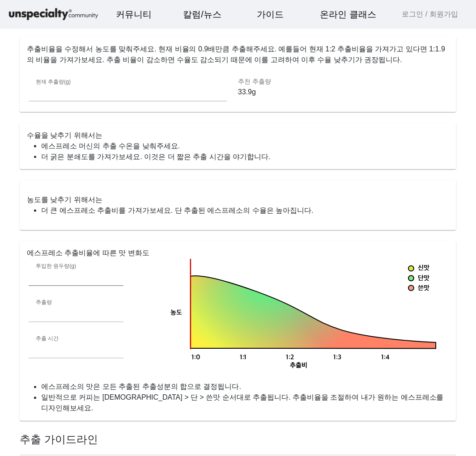 The image size is (476, 456). Describe the element at coordinates (144, 295) in the screenshot. I see `a: 설정` at that location.